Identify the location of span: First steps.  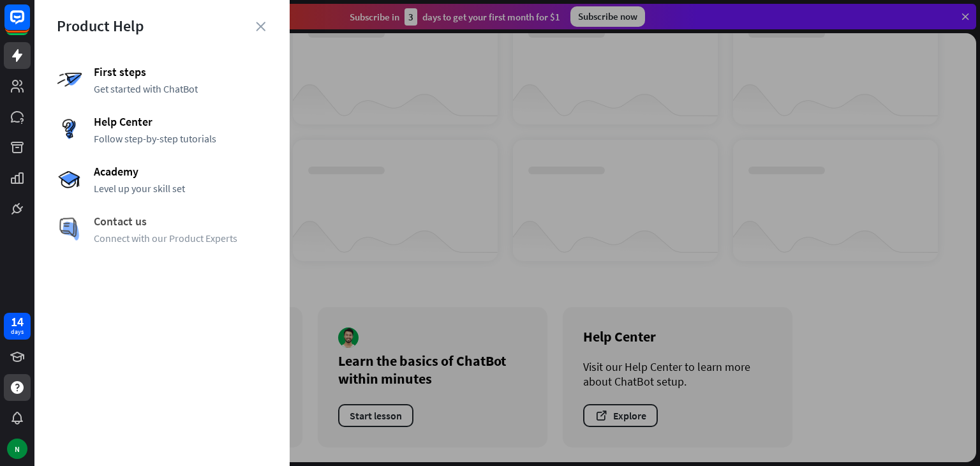
(180, 71).